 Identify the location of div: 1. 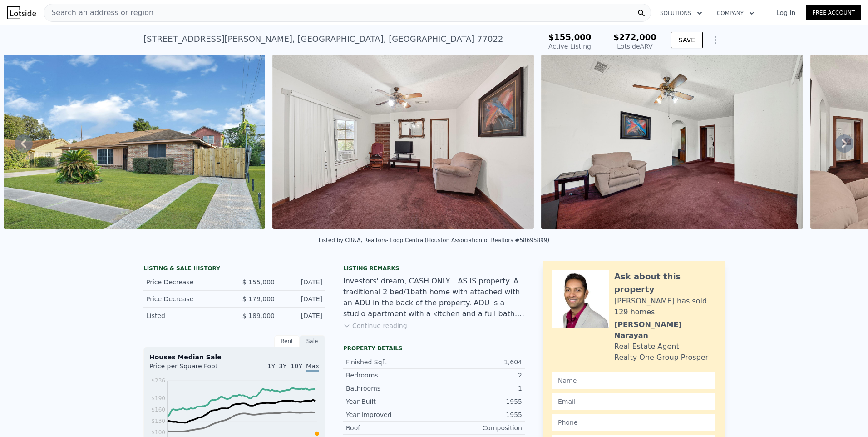
(478, 388).